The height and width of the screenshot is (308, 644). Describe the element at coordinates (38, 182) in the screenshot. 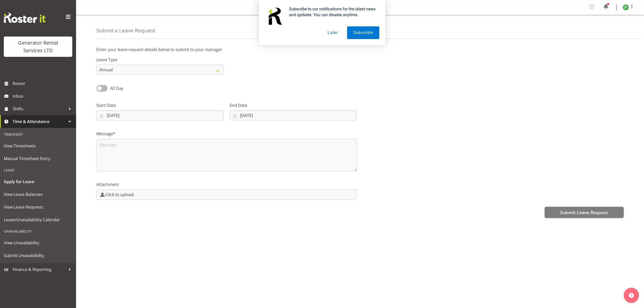

I see `a: Apply for Leave` at that location.